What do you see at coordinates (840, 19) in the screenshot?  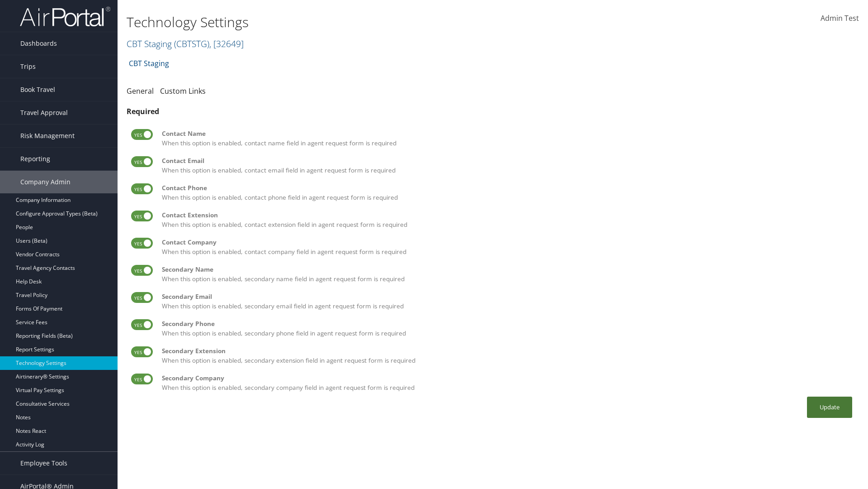 I see `a: Admin Test` at bounding box center [840, 19].